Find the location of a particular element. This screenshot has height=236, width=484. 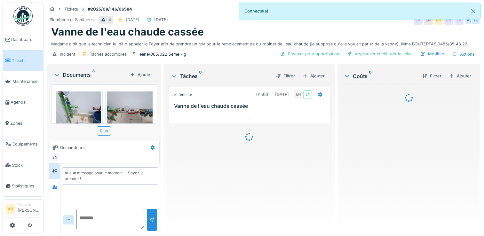

span: Maintenance is located at coordinates (27, 81).